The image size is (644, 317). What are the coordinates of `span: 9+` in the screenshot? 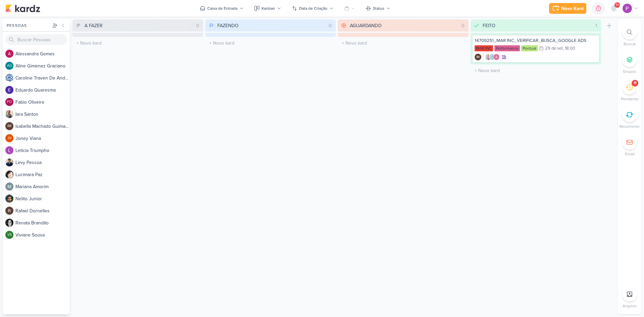 It's located at (617, 5).